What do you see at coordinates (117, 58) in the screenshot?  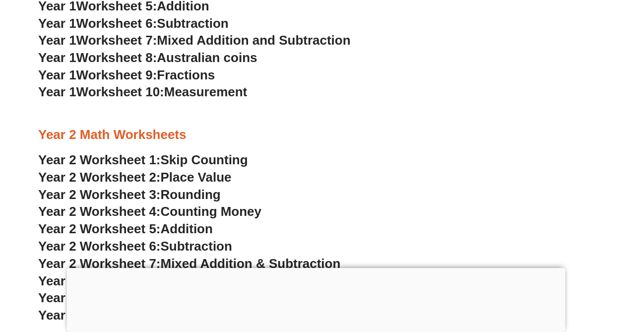 I see `span: Worksheet 8:` at bounding box center [117, 58].